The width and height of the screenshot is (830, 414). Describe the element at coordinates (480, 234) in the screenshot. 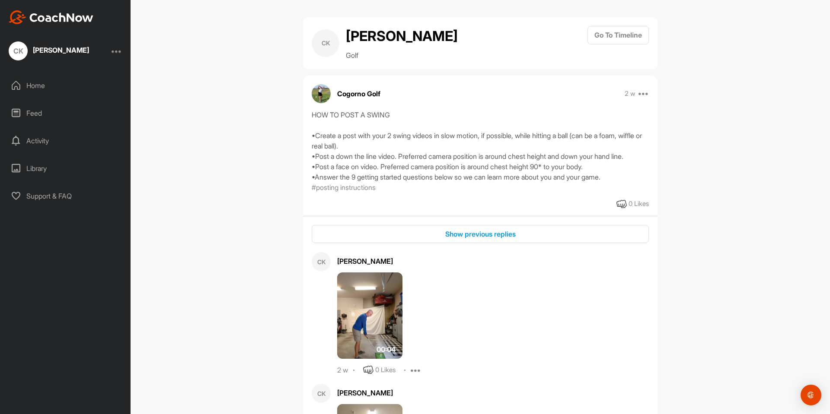

I see `button: Show previous replies` at that location.